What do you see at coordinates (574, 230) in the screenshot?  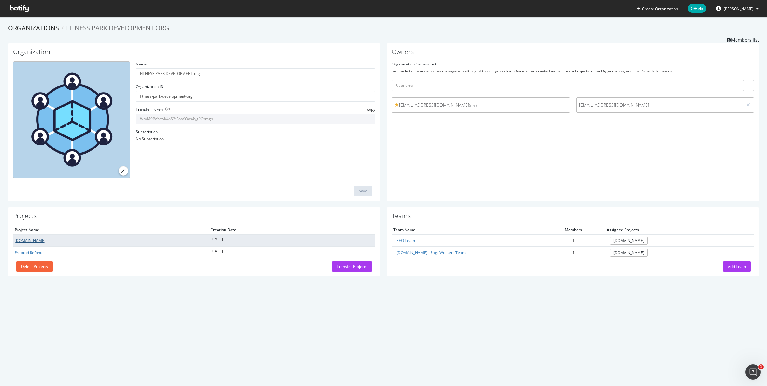 I see `th: Members` at bounding box center [574, 230].